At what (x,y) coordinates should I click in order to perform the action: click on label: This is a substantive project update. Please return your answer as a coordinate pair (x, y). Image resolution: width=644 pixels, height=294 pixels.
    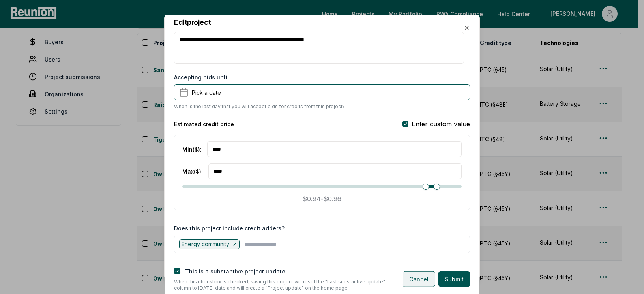
    Looking at the image, I should click on (235, 271).